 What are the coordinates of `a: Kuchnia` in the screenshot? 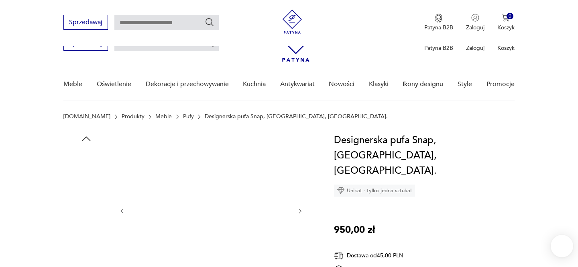 It's located at (254, 84).